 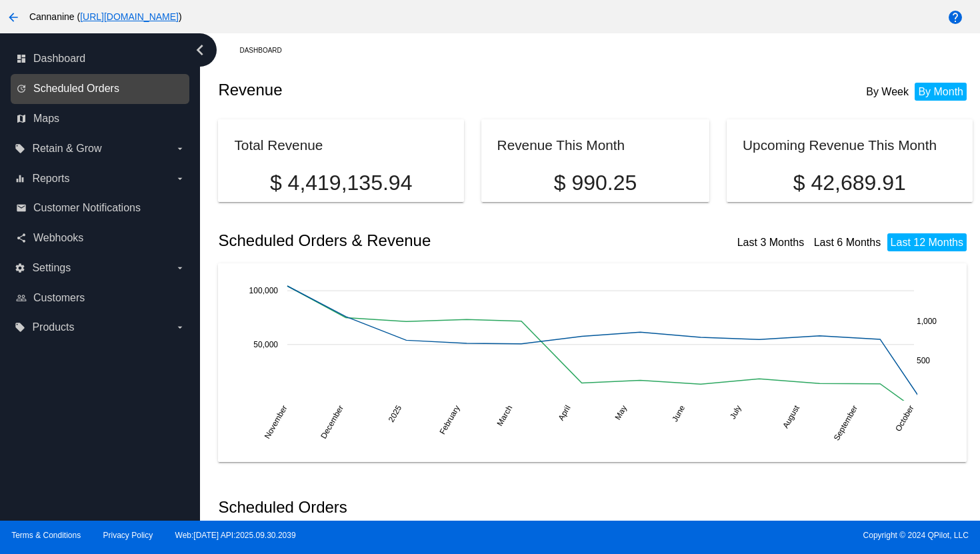 I want to click on i: chevron_left, so click(x=200, y=50).